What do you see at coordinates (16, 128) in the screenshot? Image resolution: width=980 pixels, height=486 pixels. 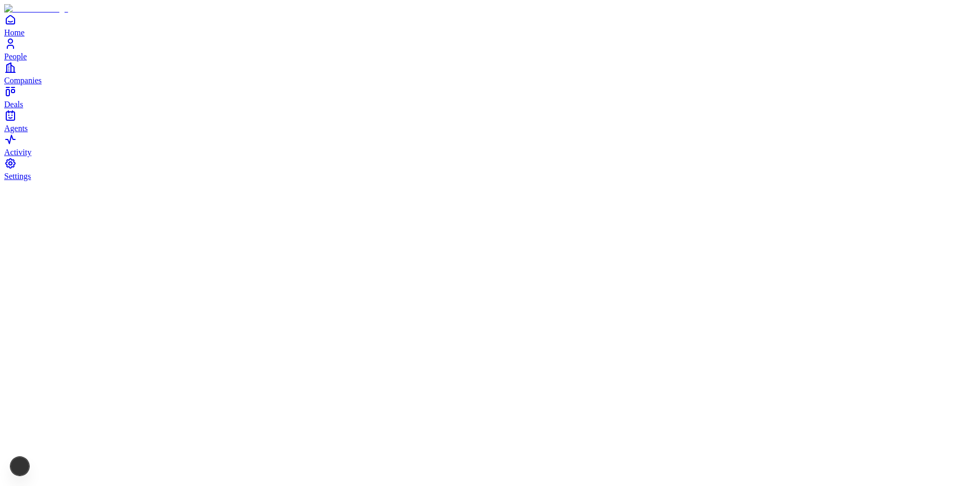 I see `span: Agents` at bounding box center [16, 128].